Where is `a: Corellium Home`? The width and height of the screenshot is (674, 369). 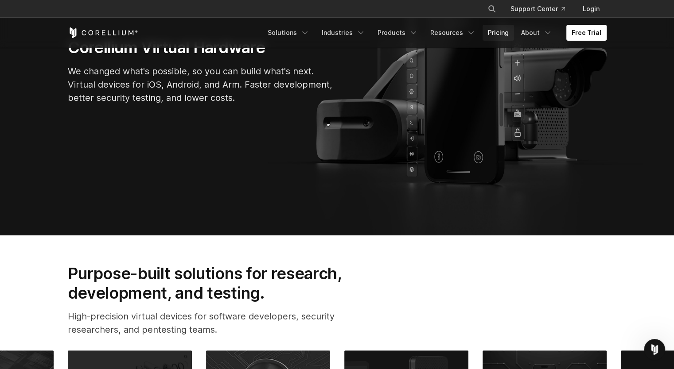 a: Corellium Home is located at coordinates (103, 33).